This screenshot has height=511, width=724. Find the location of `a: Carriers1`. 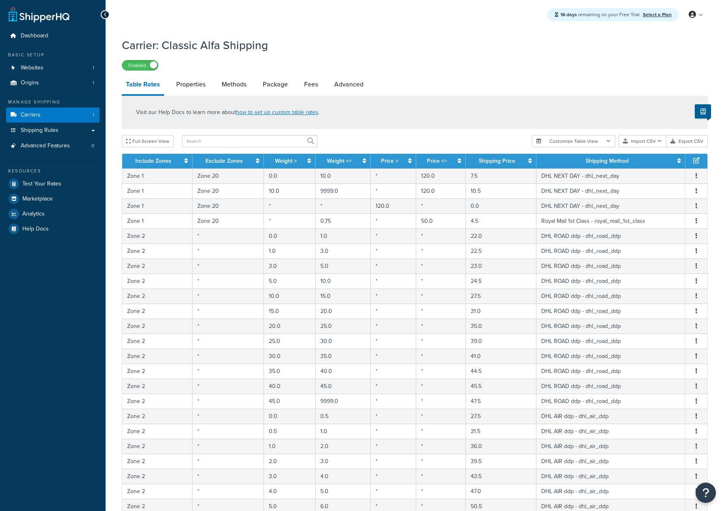

a: Carriers1 is located at coordinates (53, 115).